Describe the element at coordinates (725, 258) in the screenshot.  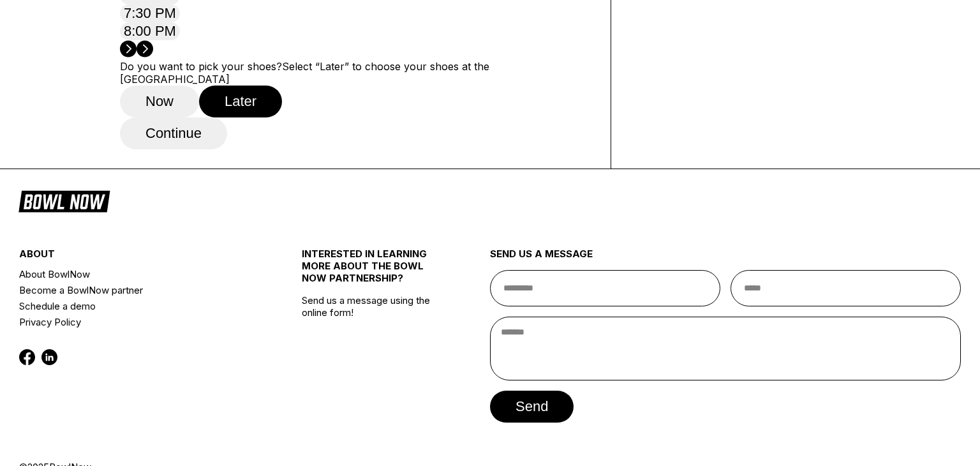
I see `div: send us a message` at that location.